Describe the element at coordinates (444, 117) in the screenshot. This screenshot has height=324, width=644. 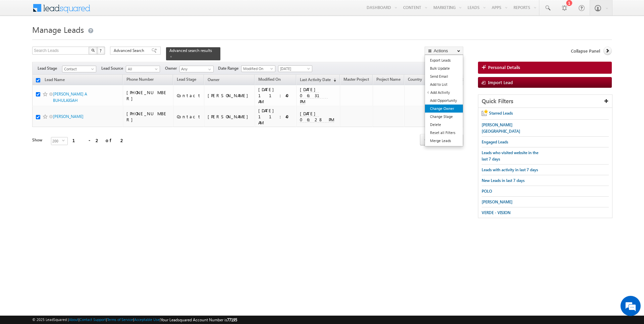
I see `a: Change Stage` at that location.